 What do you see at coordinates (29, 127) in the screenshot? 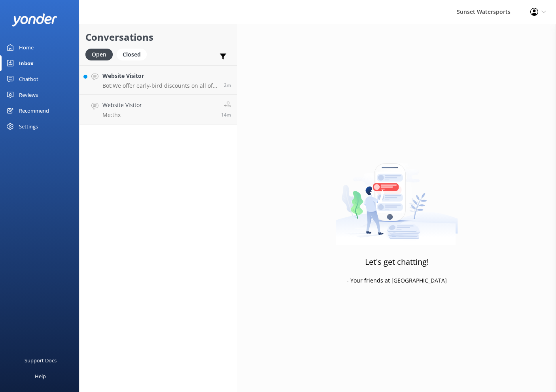
I see `div: Settings` at bounding box center [29, 127].